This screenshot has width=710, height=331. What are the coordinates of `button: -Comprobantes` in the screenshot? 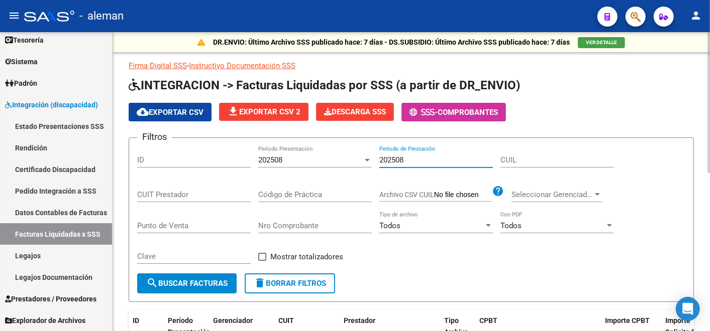 It's located at (453, 112).